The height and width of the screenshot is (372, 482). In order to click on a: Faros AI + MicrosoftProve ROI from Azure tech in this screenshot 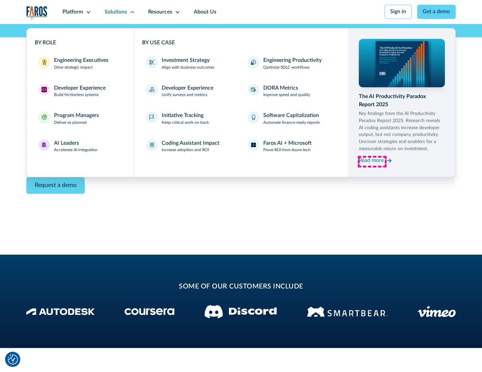, I will do `click(292, 146)`.